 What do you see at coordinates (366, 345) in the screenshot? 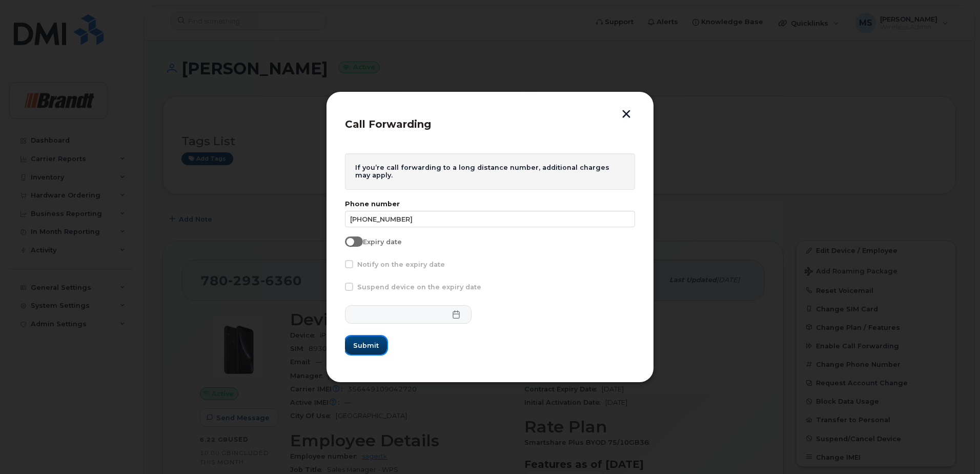
I see `span: Submit` at bounding box center [366, 345].